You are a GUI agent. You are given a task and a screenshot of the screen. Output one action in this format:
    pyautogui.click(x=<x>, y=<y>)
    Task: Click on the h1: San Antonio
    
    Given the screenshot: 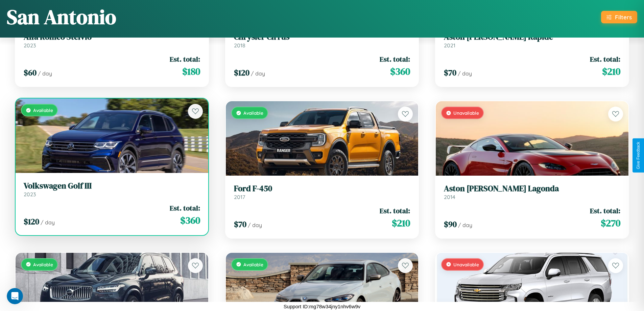 What is the action you would take?
    pyautogui.click(x=62, y=17)
    